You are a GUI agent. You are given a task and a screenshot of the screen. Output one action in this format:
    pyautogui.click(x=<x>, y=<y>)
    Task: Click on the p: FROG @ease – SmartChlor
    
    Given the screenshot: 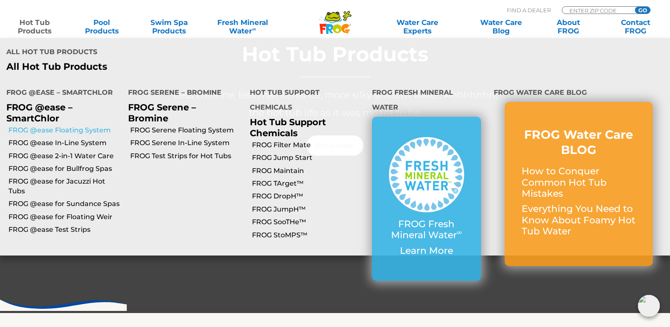 What is the action you would take?
    pyautogui.click(x=61, y=112)
    